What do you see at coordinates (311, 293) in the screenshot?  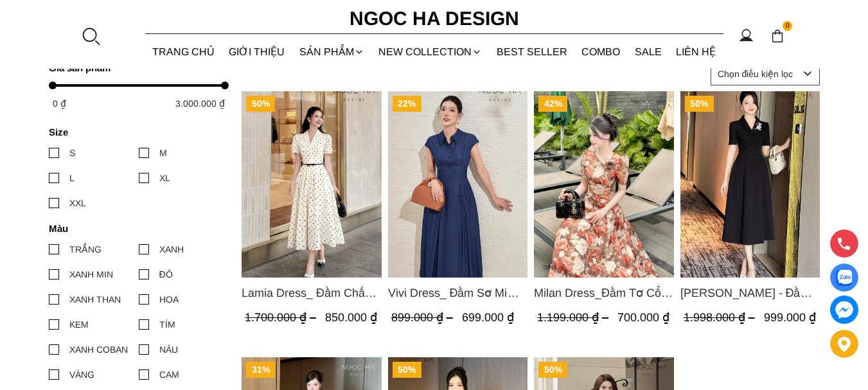 I see `span: Lamia Dress_ Đầm Chấm Bi Cổ Vest Màu Kem D1003` at bounding box center [311, 293].